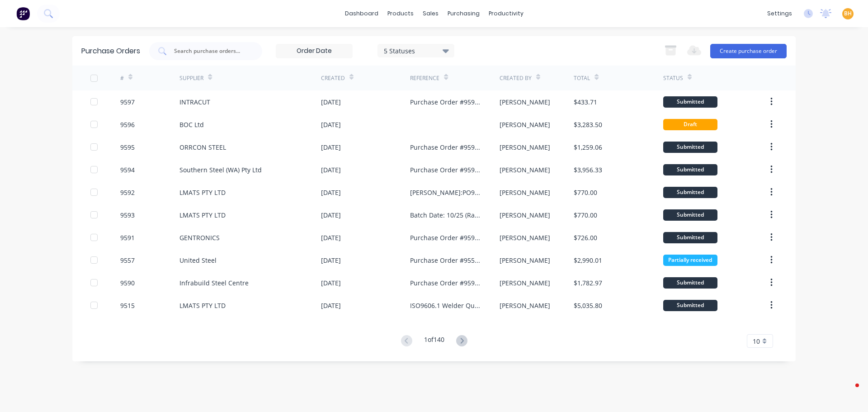  I want to click on div: Partially received, so click(690, 260).